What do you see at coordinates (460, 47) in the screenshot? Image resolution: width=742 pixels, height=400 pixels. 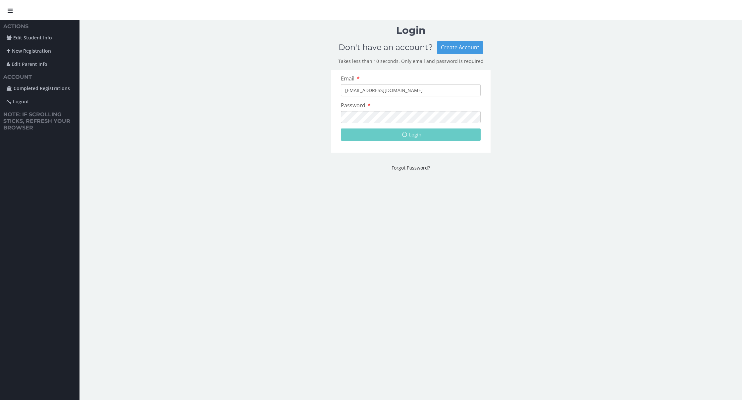 I see `div: Create Account` at bounding box center [460, 47].